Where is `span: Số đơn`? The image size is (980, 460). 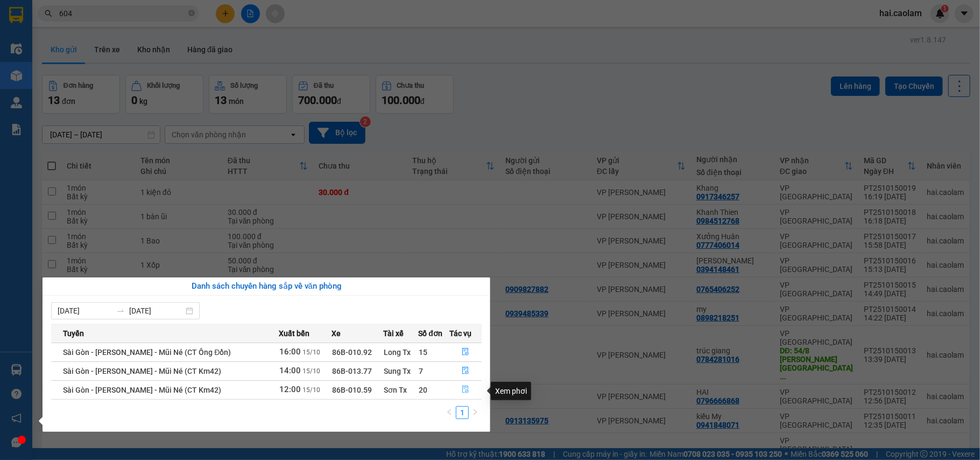 span: Số đơn is located at coordinates (430, 334).